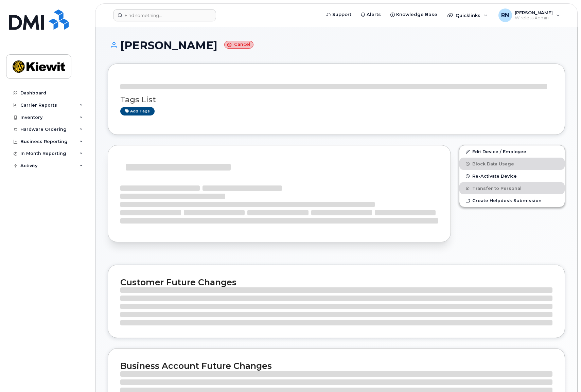  Describe the element at coordinates (512, 200) in the screenshot. I see `a: Create Helpdesk Submission` at that location.